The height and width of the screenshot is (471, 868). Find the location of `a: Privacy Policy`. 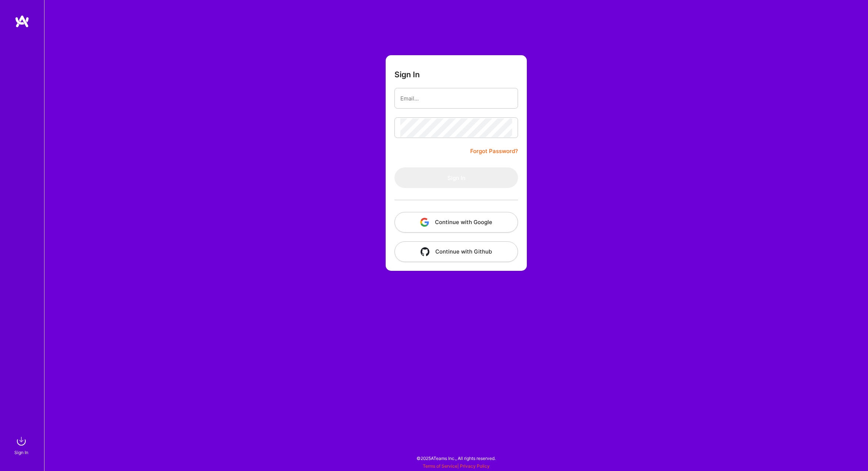

a: Privacy Policy is located at coordinates (475, 466).